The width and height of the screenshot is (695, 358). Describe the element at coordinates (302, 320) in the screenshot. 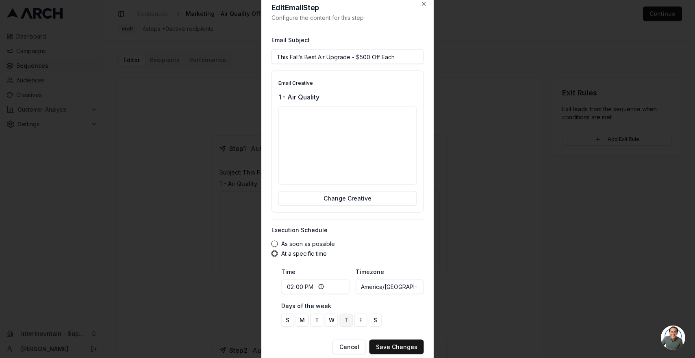

I see `button: M` at that location.